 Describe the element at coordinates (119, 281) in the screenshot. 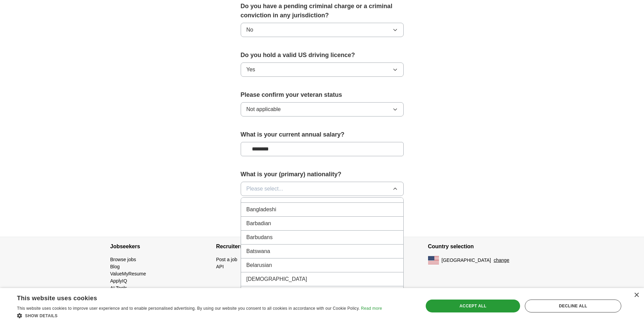

I see `a: ApplyIQ` at that location.